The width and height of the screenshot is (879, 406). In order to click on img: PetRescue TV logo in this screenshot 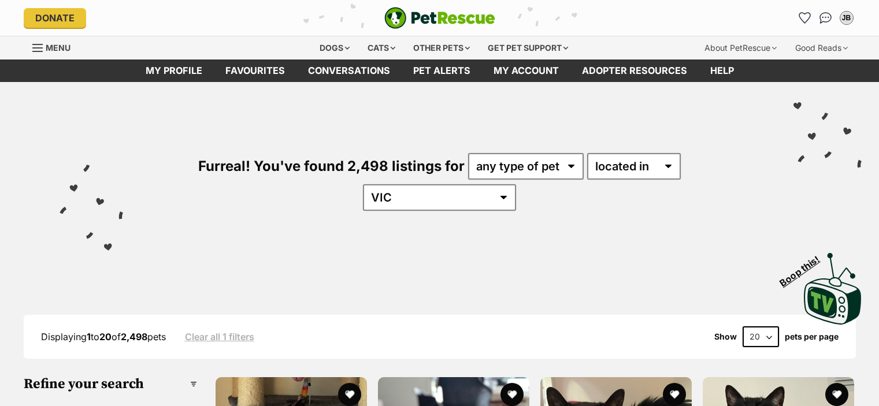, I will do `click(832, 289)`.